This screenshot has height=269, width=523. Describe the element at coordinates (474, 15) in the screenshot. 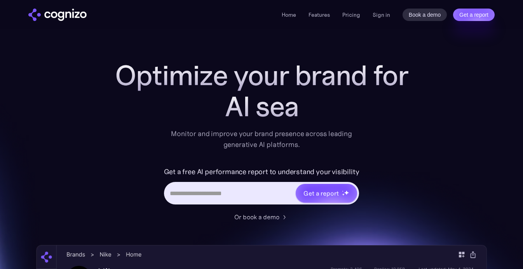

I see `a: Get a report` at that location.